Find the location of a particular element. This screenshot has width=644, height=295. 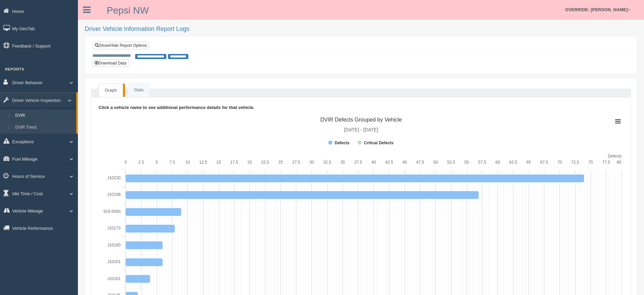

text: 915-6583 is located at coordinates (112, 211).